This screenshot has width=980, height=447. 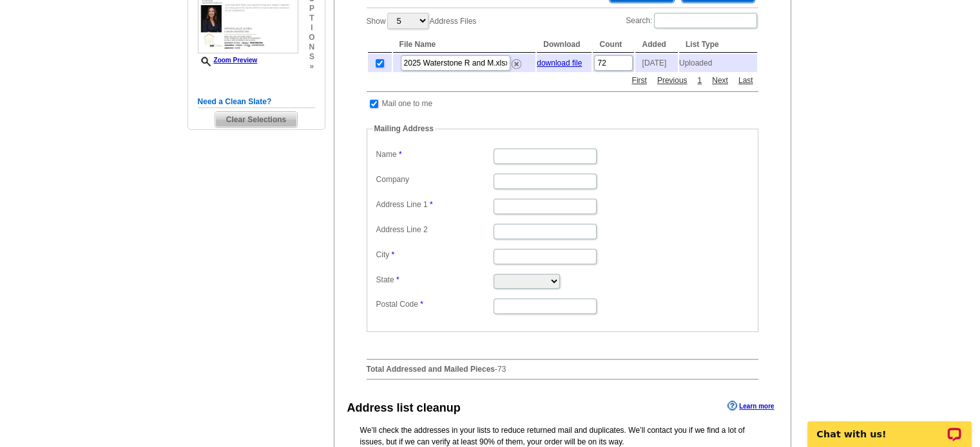 I want to click on img: delete.png, so click(x=516, y=63).